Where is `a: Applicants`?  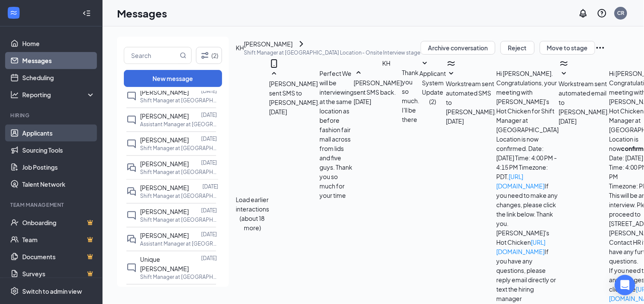 a: Applicants is located at coordinates (59, 133).